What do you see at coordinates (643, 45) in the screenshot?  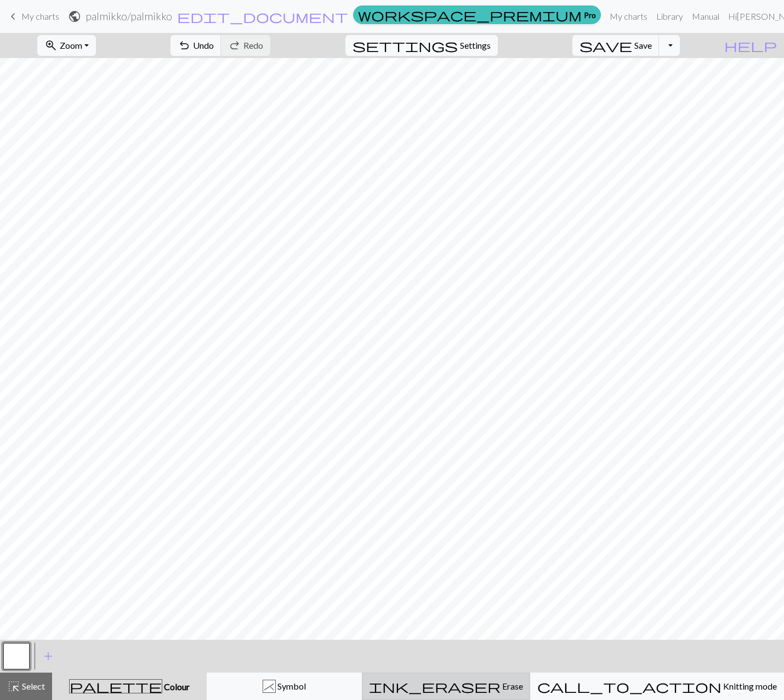 I see `span: Save` at bounding box center [643, 45].